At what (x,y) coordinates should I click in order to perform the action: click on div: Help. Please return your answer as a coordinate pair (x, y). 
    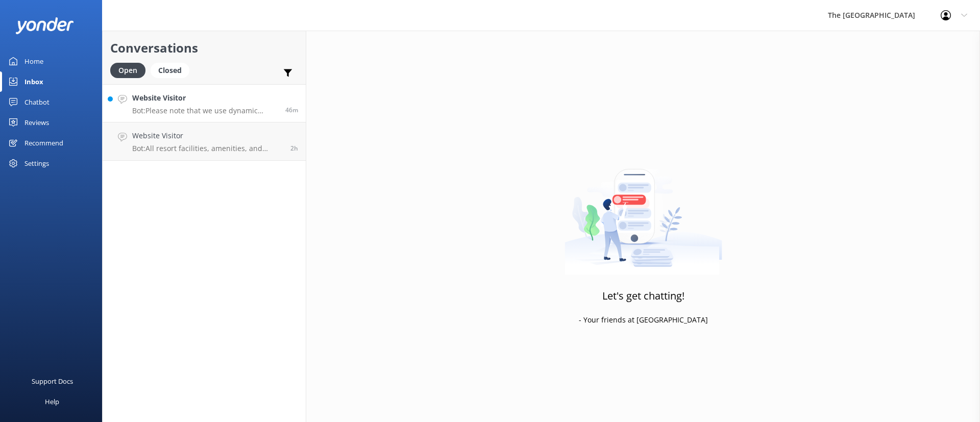
    Looking at the image, I should click on (52, 402).